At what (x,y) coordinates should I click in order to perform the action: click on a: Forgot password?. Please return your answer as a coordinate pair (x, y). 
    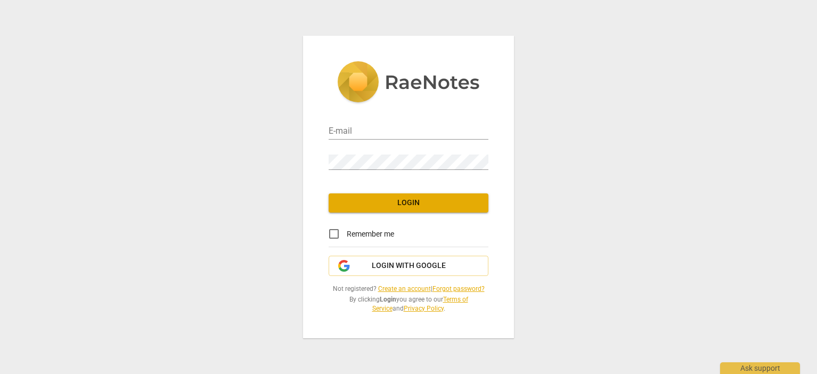
    Looking at the image, I should click on (458, 289).